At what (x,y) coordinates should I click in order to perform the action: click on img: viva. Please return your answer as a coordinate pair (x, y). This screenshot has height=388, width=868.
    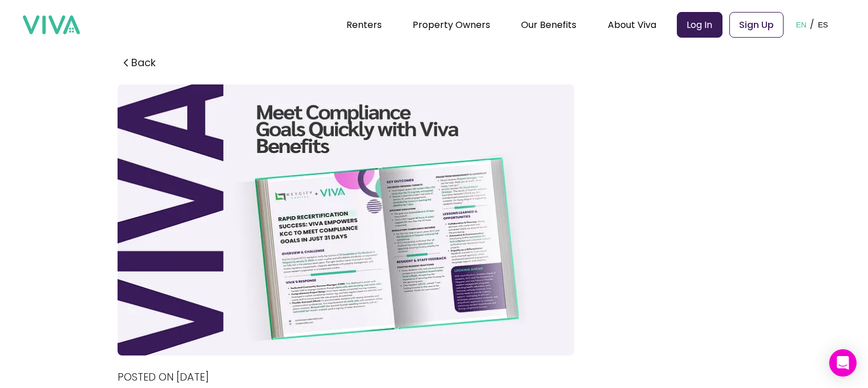
    Looking at the image, I should click on (51, 25).